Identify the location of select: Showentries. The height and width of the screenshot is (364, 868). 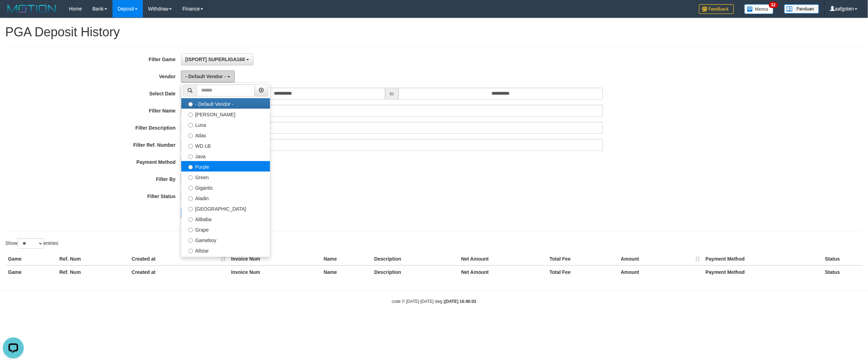
(31, 243).